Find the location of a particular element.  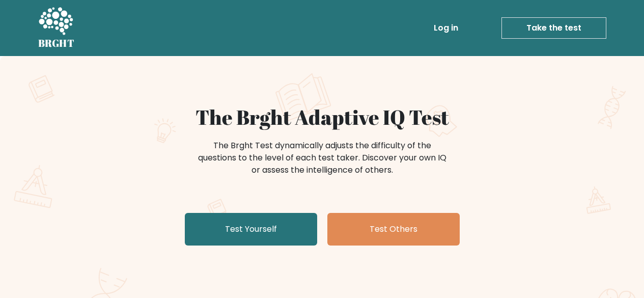

div: The Brght Test dynamically adjusts the difficulty of the questions to the level of each test take... is located at coordinates (322, 158).